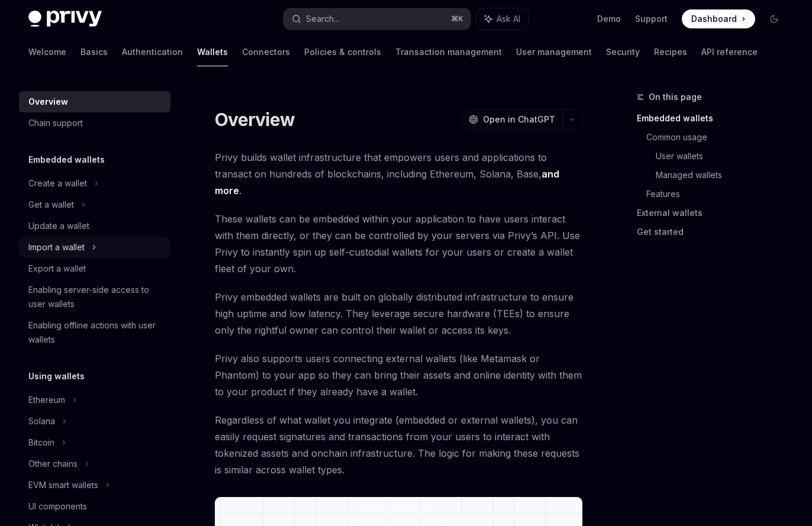 The image size is (812, 526). What do you see at coordinates (57, 269) in the screenshot?
I see `div: Export a wallet` at bounding box center [57, 269].